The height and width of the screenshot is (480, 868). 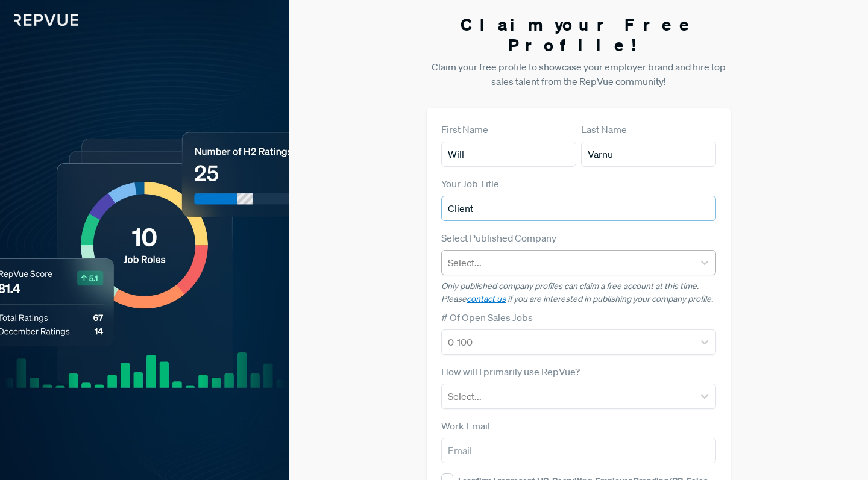 What do you see at coordinates (649, 154) in the screenshot?
I see `input: Last Name` at bounding box center [649, 154].